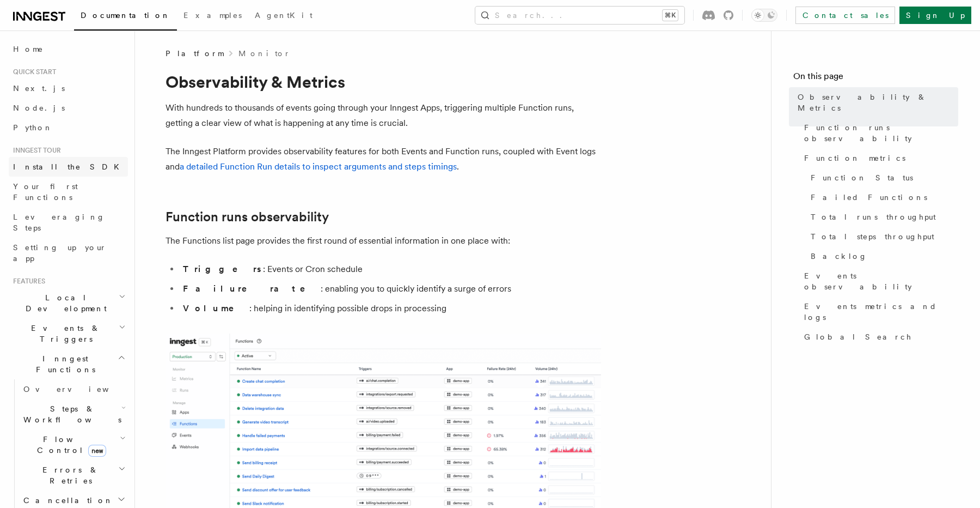  Describe the element at coordinates (883, 217) in the screenshot. I see `a: Total runs throughput` at that location.